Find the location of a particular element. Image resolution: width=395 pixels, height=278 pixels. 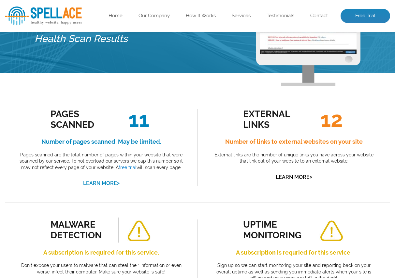

td: functionnality (2) is located at coordinates (49, 98).